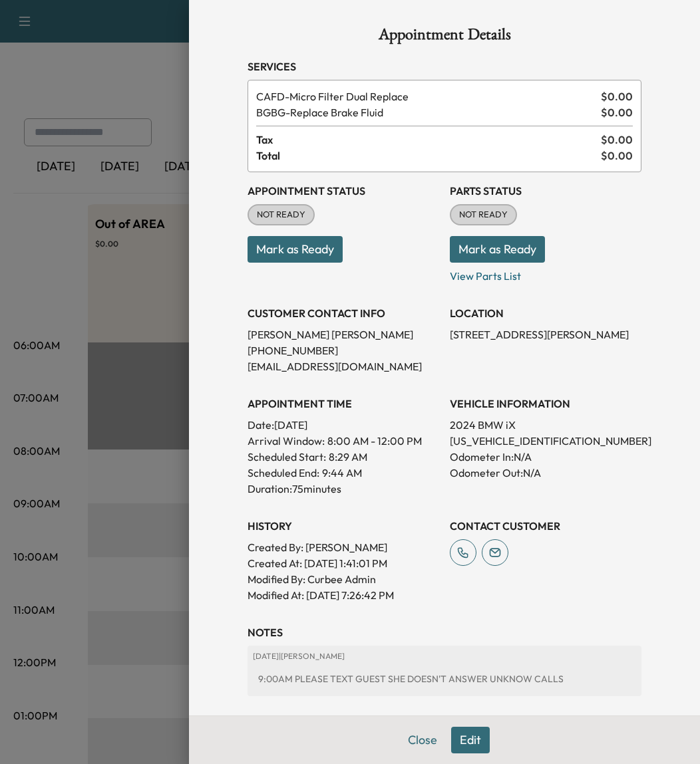 This screenshot has height=764, width=700. What do you see at coordinates (284, 473) in the screenshot?
I see `p: Scheduled End:` at bounding box center [284, 473].